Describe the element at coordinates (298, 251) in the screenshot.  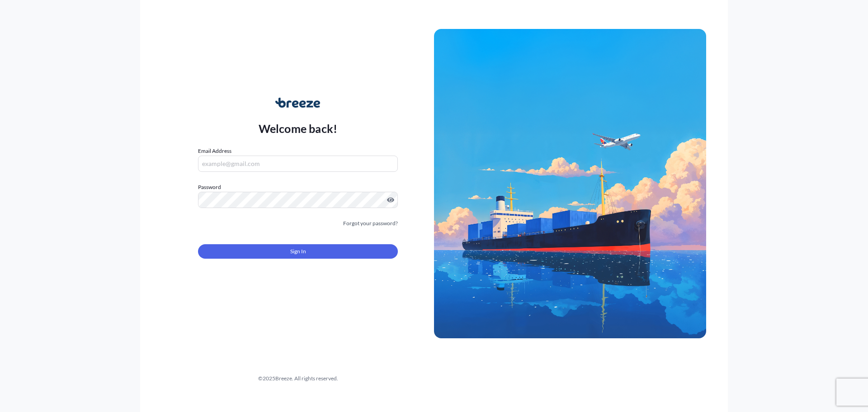
I see `button: Sign In` at that location.